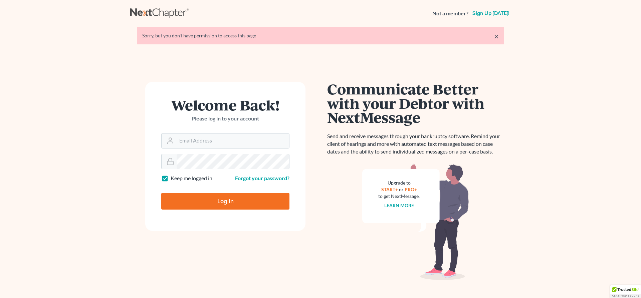 The width and height of the screenshot is (641, 298). I want to click on label: Keep me logged in, so click(191, 178).